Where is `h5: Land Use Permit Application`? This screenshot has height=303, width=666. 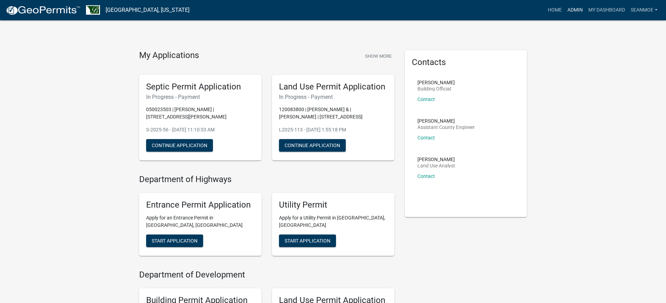
h5: Land Use Permit Application is located at coordinates (333, 87).